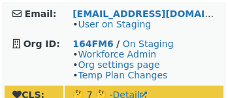 This screenshot has width=228, height=98. What do you see at coordinates (40, 14) in the screenshot?
I see `strong: Email:` at bounding box center [40, 14].